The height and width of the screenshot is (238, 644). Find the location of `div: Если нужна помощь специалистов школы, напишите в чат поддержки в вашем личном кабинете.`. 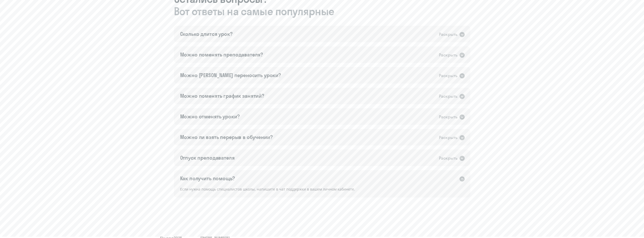

div: Если нужна помощь специалистов школы, напишите в чат поддержки в вашем личном кабинете. is located at coordinates (322, 191).